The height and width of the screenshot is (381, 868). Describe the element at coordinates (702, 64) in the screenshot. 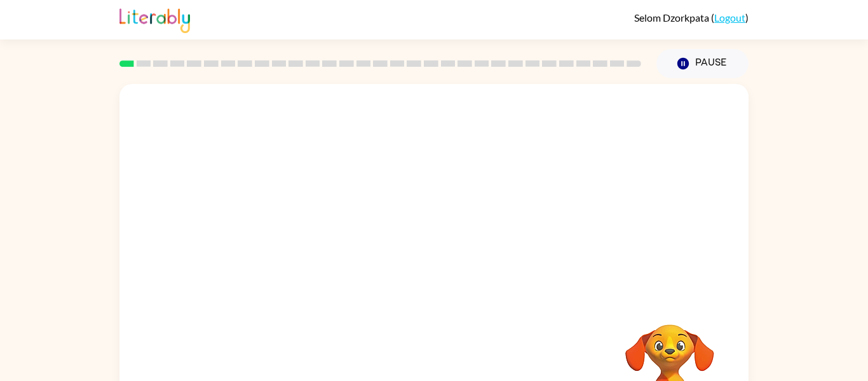

I see `button: Pause` at that location.